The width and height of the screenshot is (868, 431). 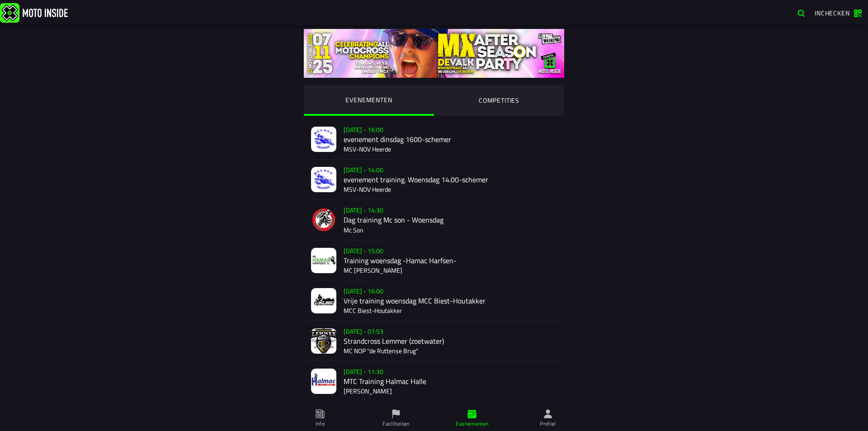 I want to click on ion-label: Profiel, so click(x=548, y=424).